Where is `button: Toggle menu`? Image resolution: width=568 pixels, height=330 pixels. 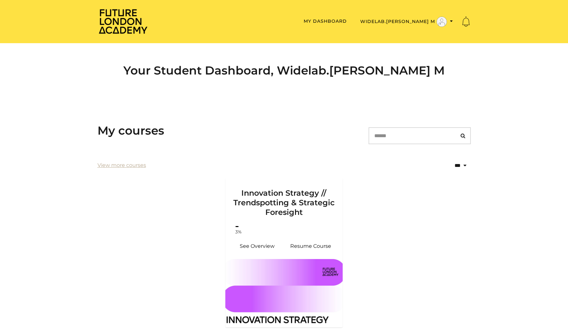
button: Toggle menu is located at coordinates (406, 22).